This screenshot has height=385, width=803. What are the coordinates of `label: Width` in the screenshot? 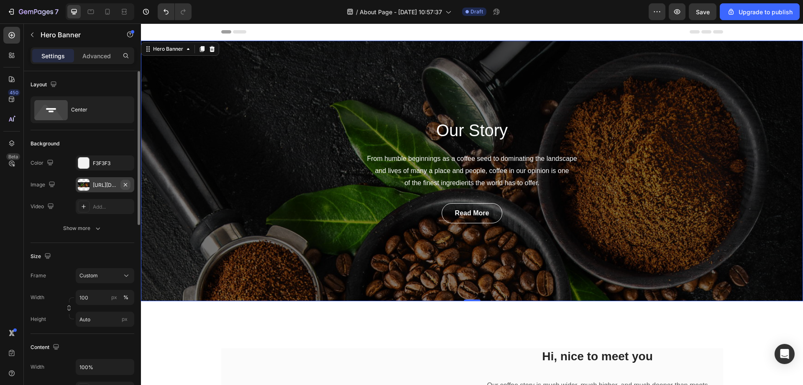 It's located at (37, 297).